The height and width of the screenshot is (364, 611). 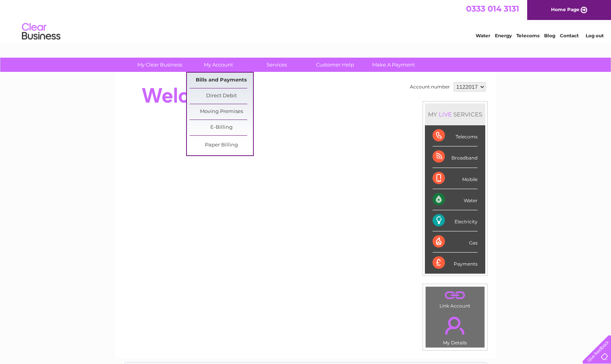 What do you see at coordinates (445, 114) in the screenshot?
I see `div: LIVE` at bounding box center [445, 114].